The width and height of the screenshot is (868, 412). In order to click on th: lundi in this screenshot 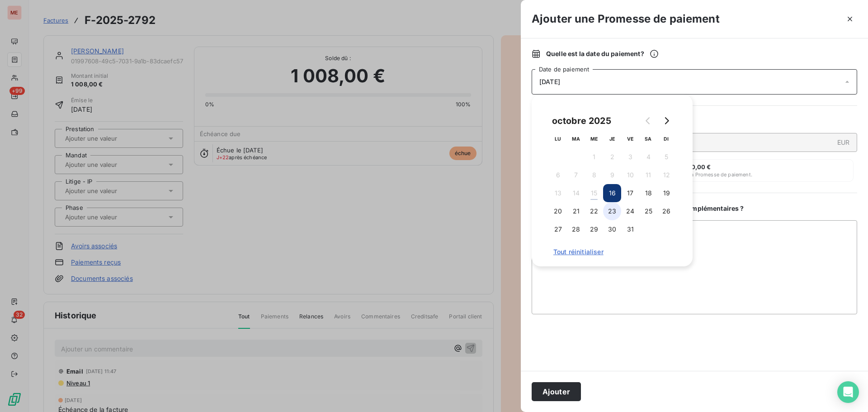, I will do `click(558, 139)`.